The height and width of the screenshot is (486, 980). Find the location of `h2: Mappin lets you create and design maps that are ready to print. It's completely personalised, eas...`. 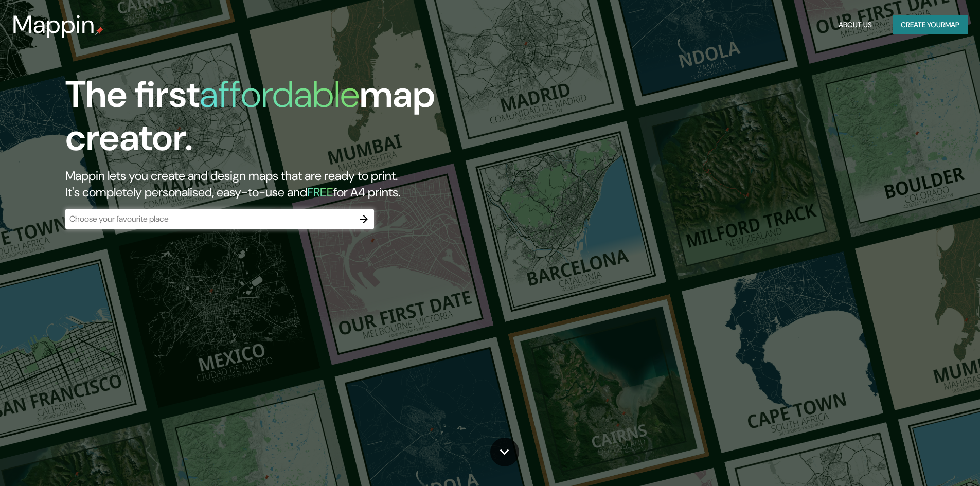

h2: Mappin lets you create and design maps that are ready to print. It's completely personalised, eas... is located at coordinates (310, 184).